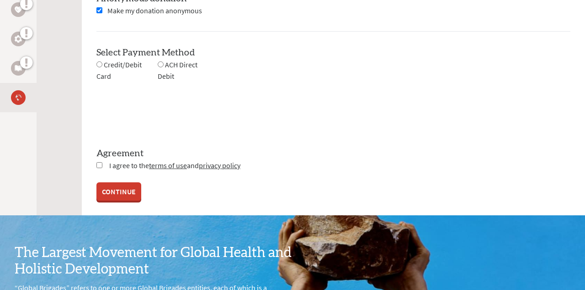  Describe the element at coordinates (220, 165) in the screenshot. I see `a: privacy policy` at that location.